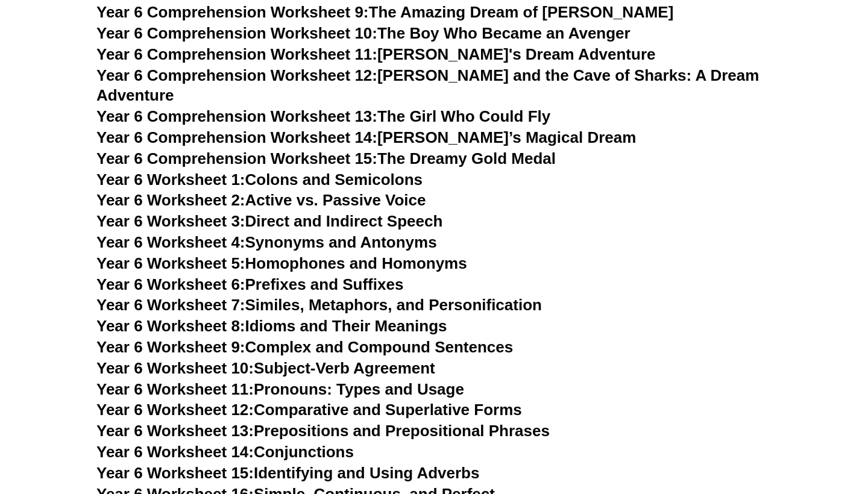  I want to click on a: Year 6 Worksheet 11:Pronouns: Types and Usage, so click(280, 389).